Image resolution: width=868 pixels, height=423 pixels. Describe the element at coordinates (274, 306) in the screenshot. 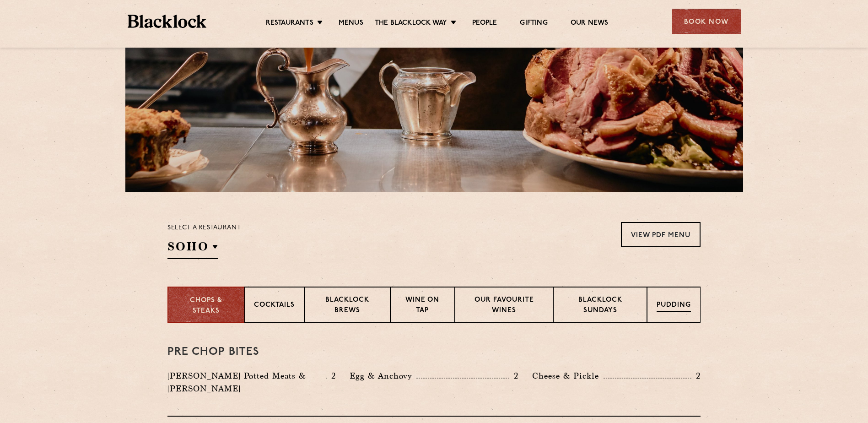

I see `p: Cocktails` at that location.